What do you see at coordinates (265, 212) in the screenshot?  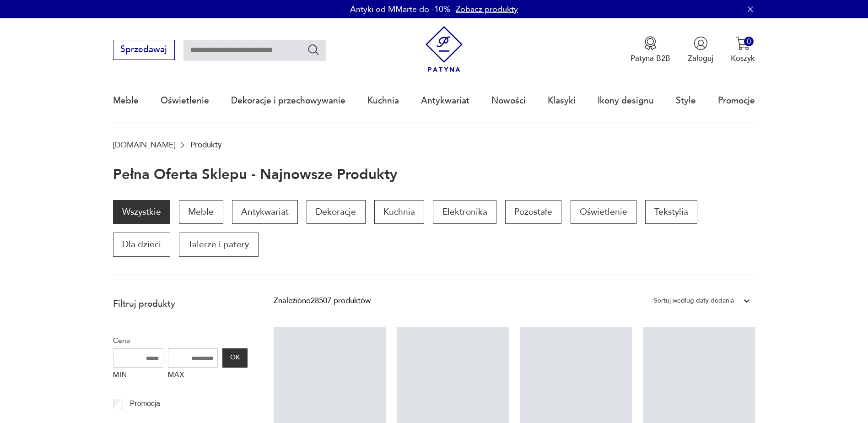 I see `p: Antykwariat` at bounding box center [265, 212].